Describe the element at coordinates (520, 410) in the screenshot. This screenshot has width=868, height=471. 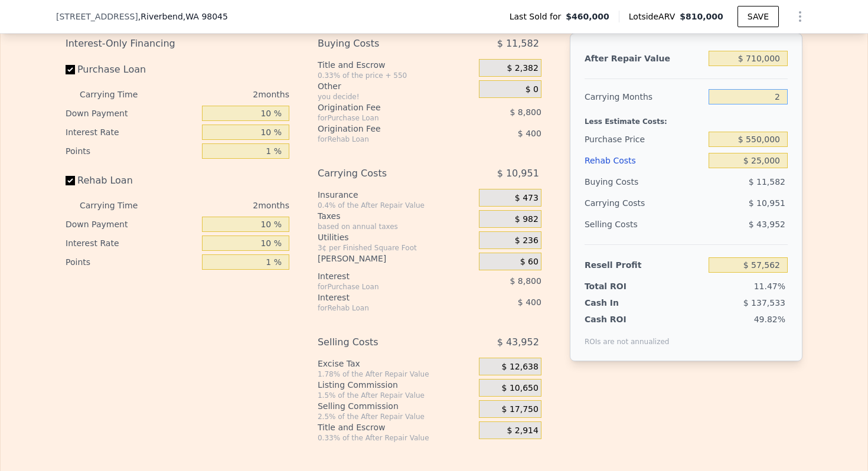
I see `span: $ 17,750` at that location.